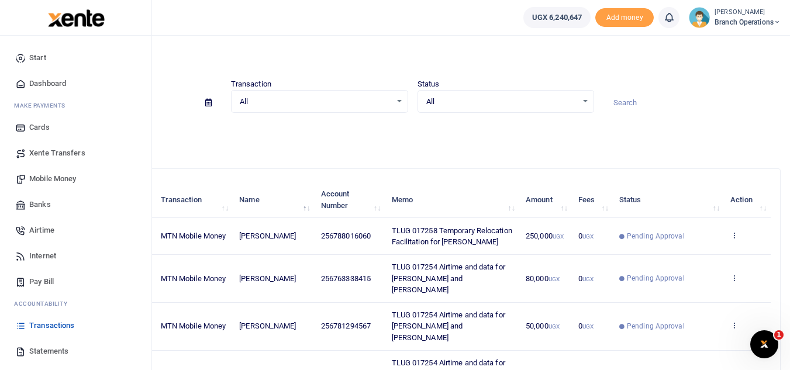 Image resolution: width=790 pixels, height=370 pixels. I want to click on a: Airtime, so click(75, 230).